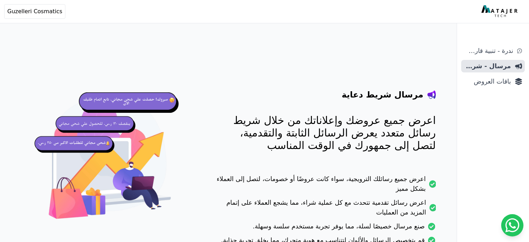 The width and height of the screenshot is (529, 242). I want to click on img: MatajerTech Logo, so click(500, 11).